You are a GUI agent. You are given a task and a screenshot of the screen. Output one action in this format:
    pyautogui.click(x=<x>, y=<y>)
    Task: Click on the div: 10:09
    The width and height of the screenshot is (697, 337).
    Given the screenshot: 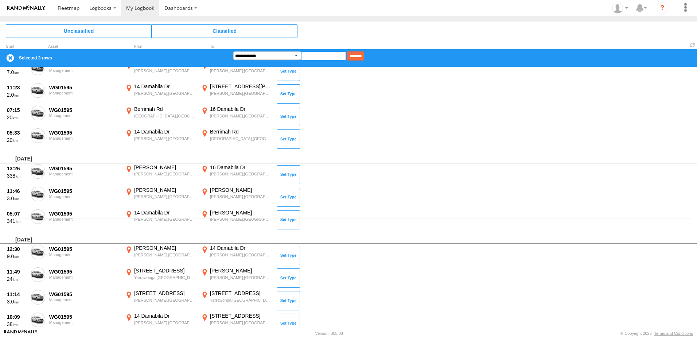 What is the action you would take?
    pyautogui.click(x=17, y=317)
    